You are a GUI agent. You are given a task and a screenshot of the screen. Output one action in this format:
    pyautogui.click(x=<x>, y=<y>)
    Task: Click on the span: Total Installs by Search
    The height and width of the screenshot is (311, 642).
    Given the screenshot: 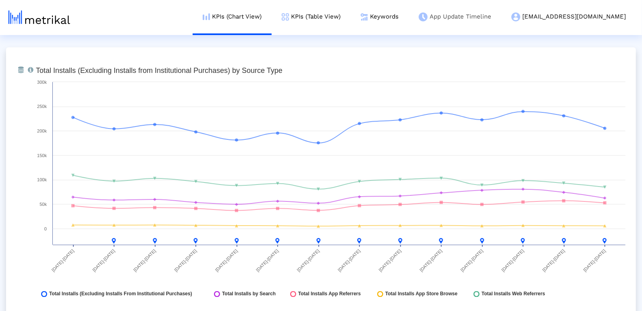 What is the action you would take?
    pyautogui.click(x=249, y=294)
    